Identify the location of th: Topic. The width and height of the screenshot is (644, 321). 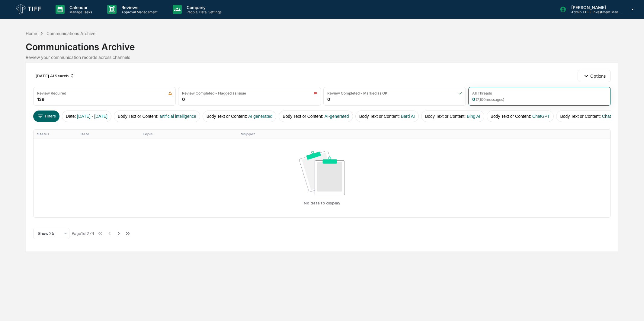
(188, 134).